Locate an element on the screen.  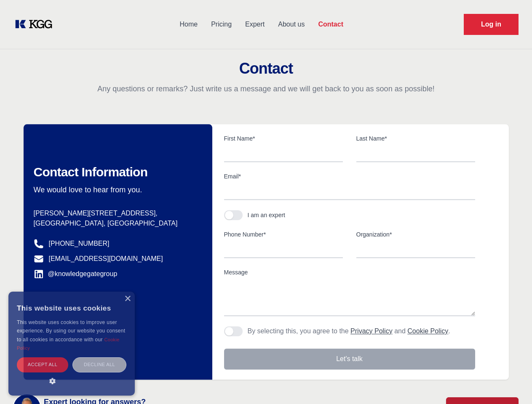
a: Privacy Policy is located at coordinates (372, 331).